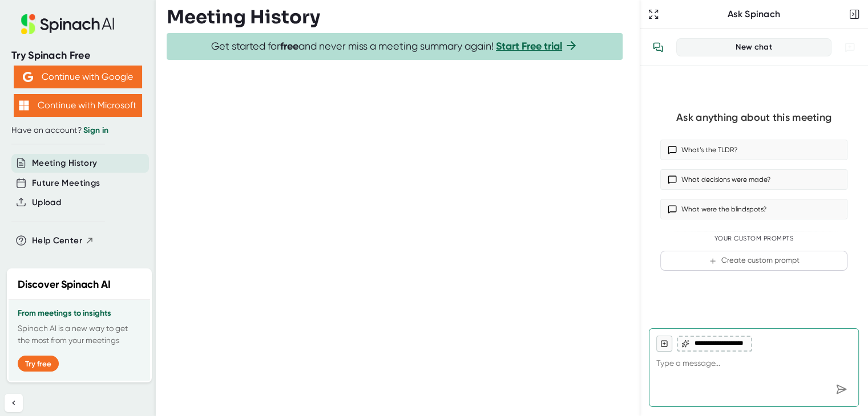 The height and width of the screenshot is (416, 868). What do you see at coordinates (78, 105) in the screenshot?
I see `button: Continue with Microsoft` at bounding box center [78, 105].